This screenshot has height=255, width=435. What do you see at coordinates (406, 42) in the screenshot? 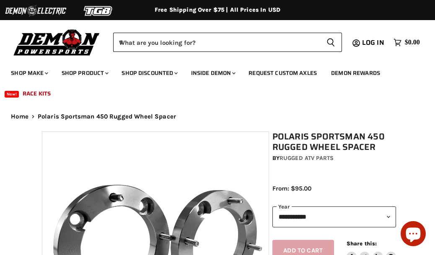
I see `a: $0.00` at bounding box center [406, 42].